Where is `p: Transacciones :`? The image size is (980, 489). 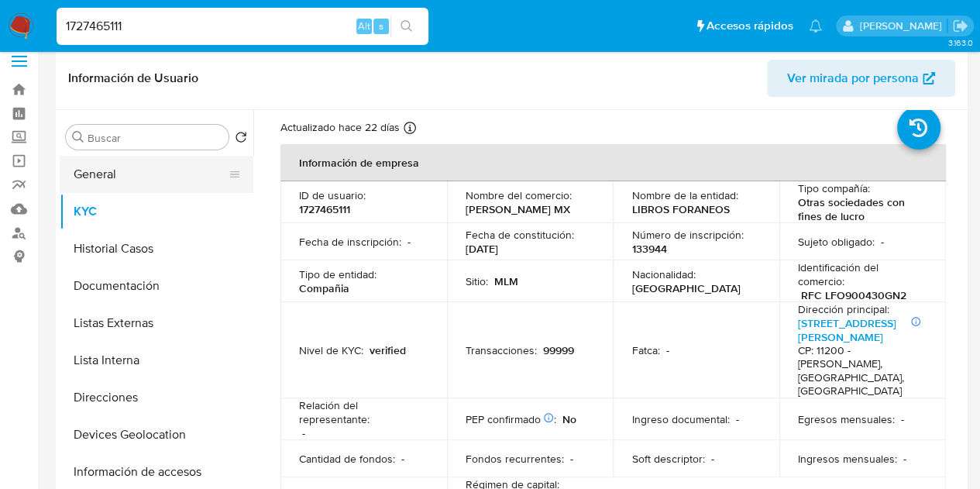 p: Transacciones : is located at coordinates (501, 350).